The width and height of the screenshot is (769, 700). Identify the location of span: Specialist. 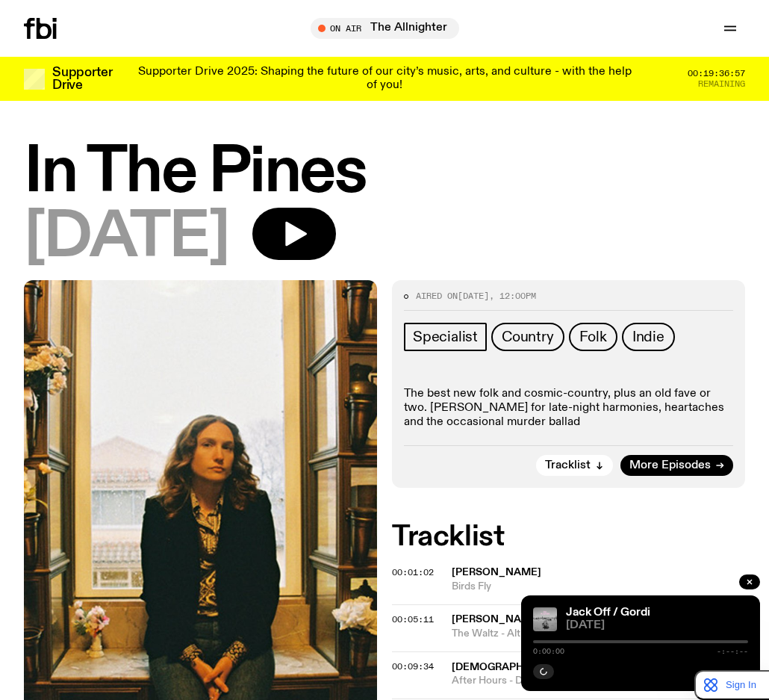
(445, 337).